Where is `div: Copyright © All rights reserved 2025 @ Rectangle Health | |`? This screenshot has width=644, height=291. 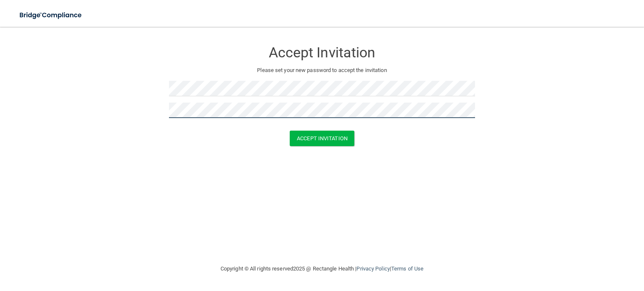 div: Copyright © All rights reserved 2025 @ Rectangle Health | | is located at coordinates (322, 269).